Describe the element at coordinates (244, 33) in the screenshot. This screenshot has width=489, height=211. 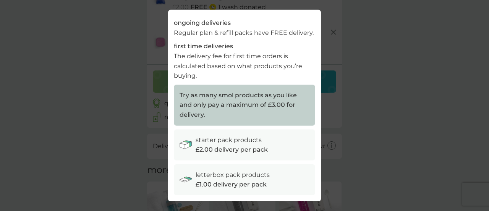
I see `p: Regular plan & refill packs have FREE delivery.` at that location.